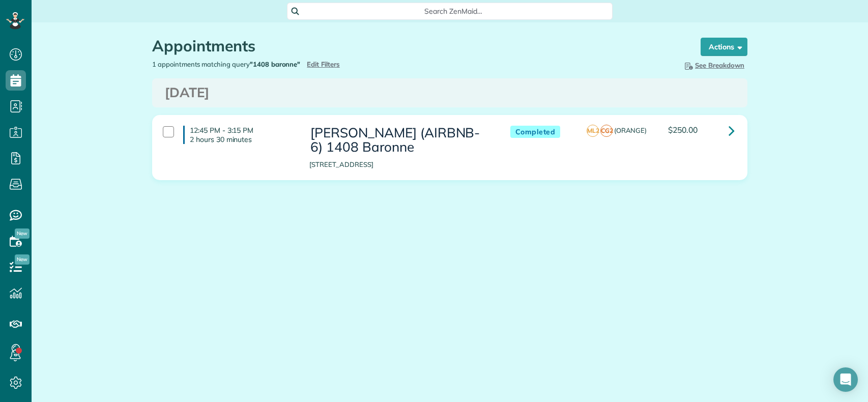  What do you see at coordinates (417, 46) in the screenshot?
I see `h1: Appointments` at bounding box center [417, 46].